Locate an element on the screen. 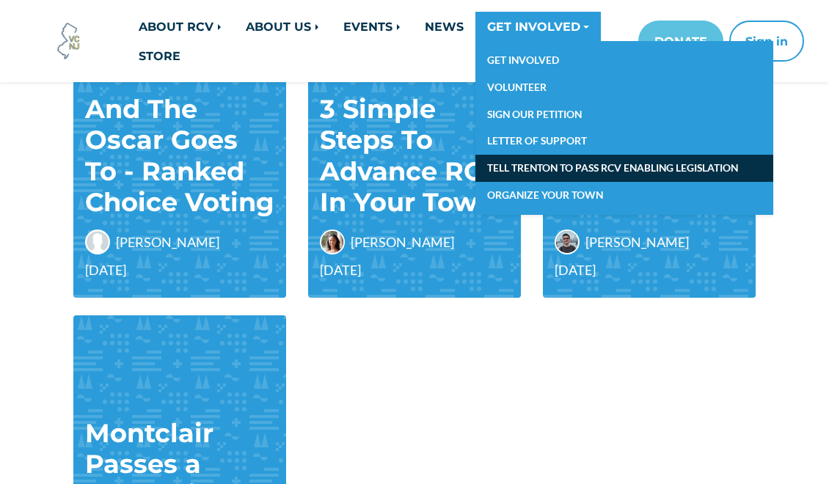 This screenshot has width=829, height=484. a: VOLUNTEER is located at coordinates (624, 87).